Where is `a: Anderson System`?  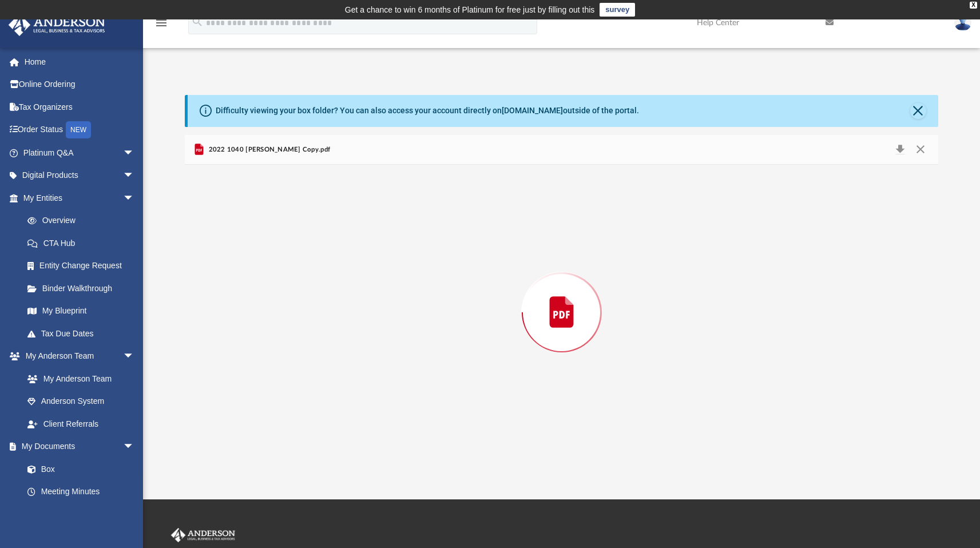
a: Anderson System is located at coordinates (80, 402).